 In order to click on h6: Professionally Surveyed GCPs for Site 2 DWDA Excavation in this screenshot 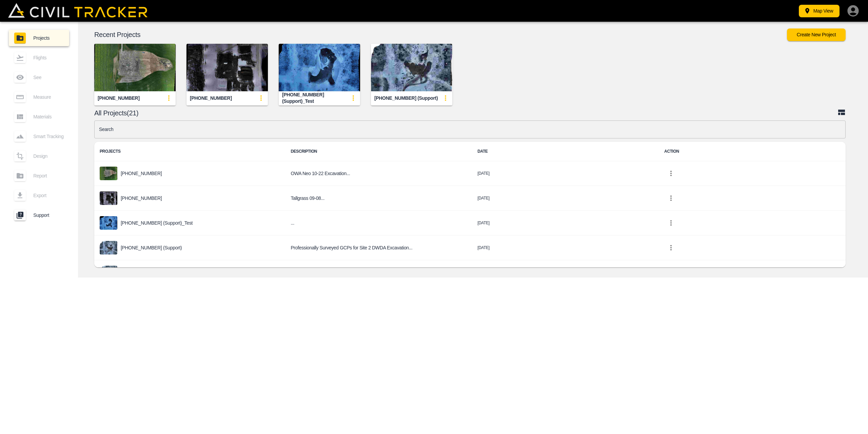, I will do `click(378, 248)`.